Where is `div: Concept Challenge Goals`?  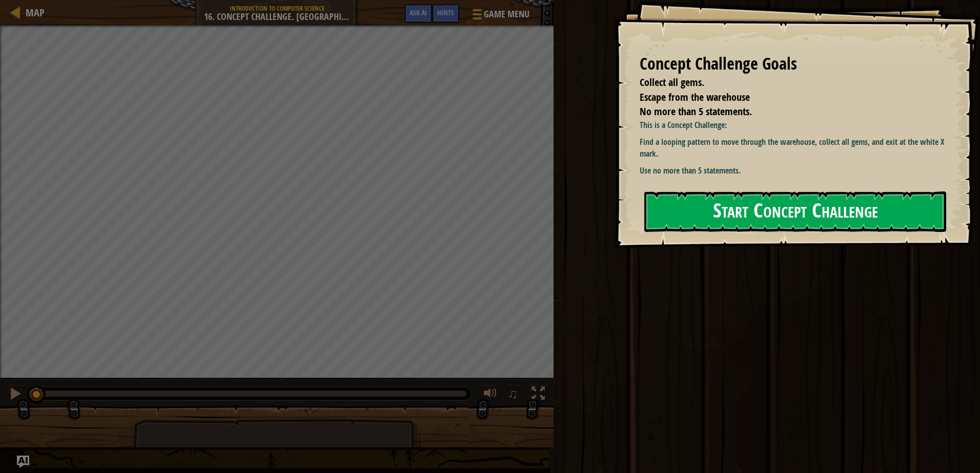 div: Concept Challenge Goals is located at coordinates (792, 64).